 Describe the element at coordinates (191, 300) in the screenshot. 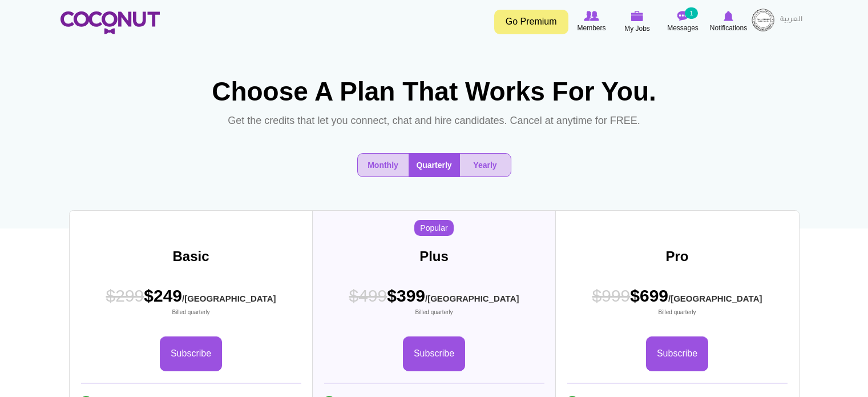

I see `span: $249` at that location.